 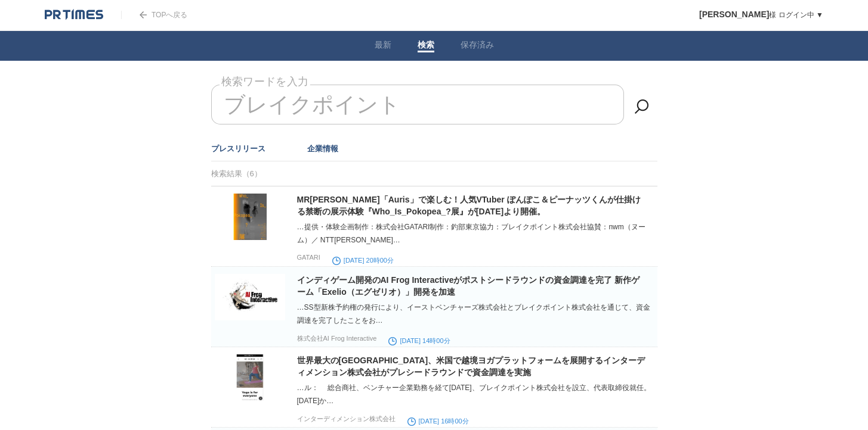 What do you see at coordinates (250, 377) in the screenshot?
I see `img: 119830-1-e71d7fc17af38276005221f94cdfb57f-430x757.jpg` at bounding box center [250, 377].